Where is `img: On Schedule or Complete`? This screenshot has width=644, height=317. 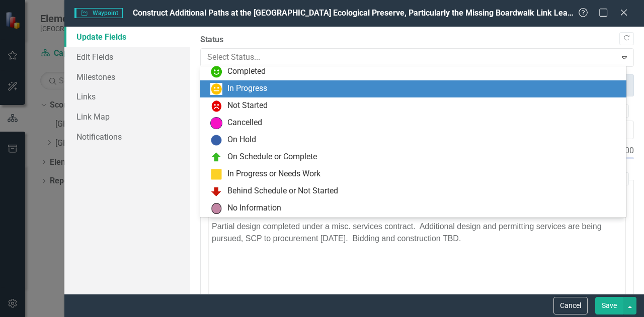
img: On Schedule or Complete is located at coordinates (216, 158).